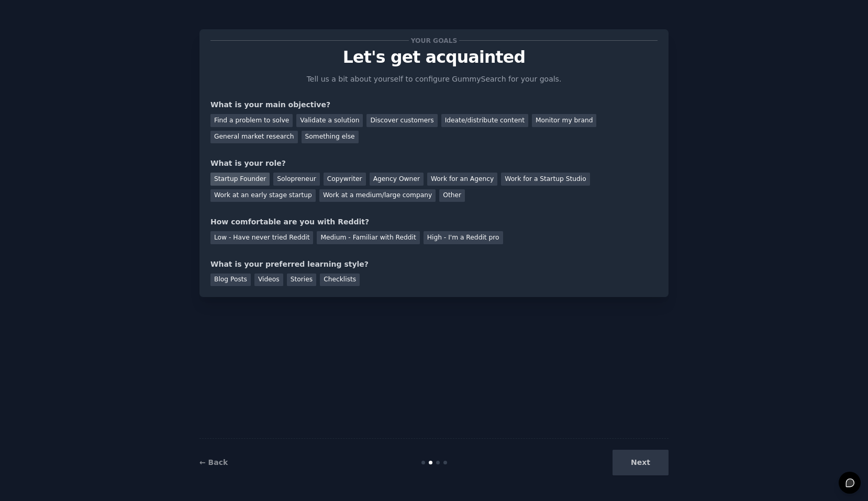 This screenshot has width=868, height=501. I want to click on div: Work for a Startup Studio, so click(545, 179).